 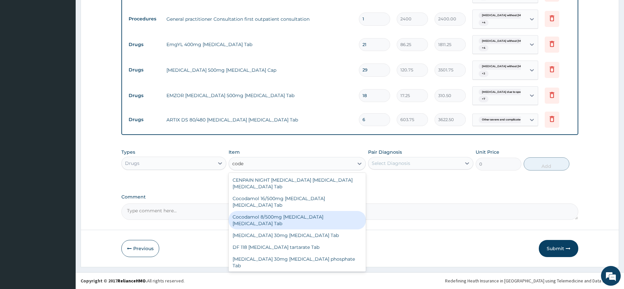 I want to click on span: + 7, so click(x=484, y=99).